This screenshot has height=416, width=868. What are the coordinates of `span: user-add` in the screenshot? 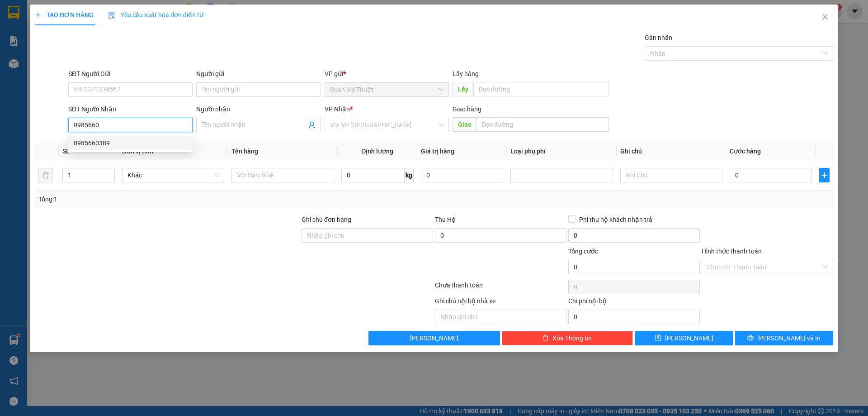 It's located at (312, 125).